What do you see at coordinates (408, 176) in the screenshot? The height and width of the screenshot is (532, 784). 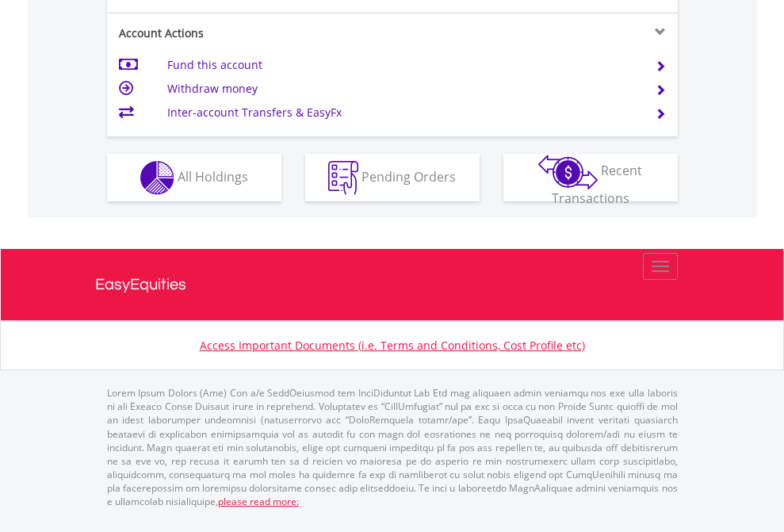 I see `span: Pending Orders` at bounding box center [408, 176].